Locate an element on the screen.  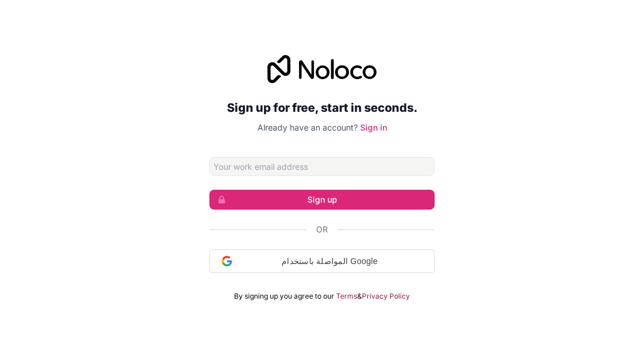
span: المواصلة باستخدام Google is located at coordinates (330, 261).